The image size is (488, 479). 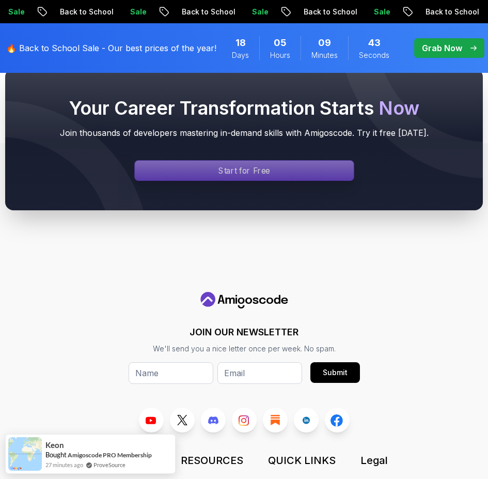 What do you see at coordinates (335, 373) in the screenshot?
I see `button: Submit` at bounding box center [335, 373].